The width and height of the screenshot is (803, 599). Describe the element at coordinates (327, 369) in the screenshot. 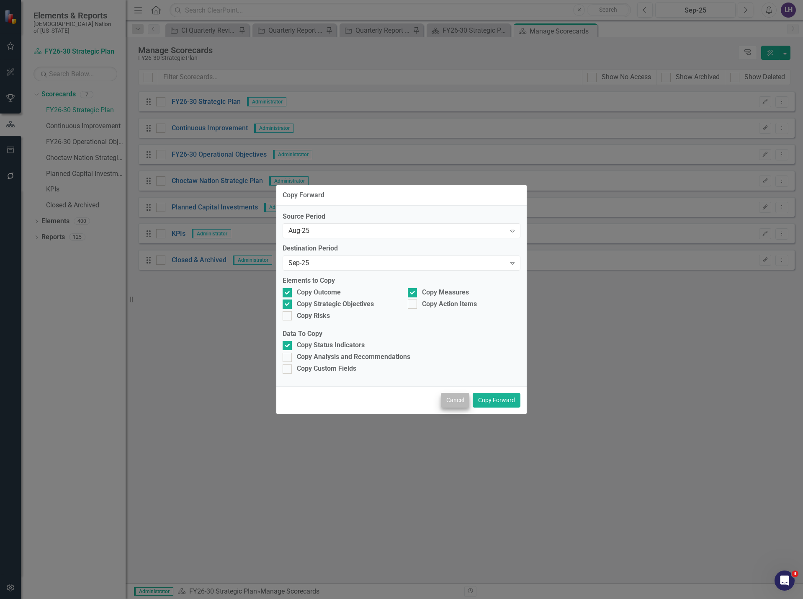

I see `div: Copy Custom Fields` at that location.